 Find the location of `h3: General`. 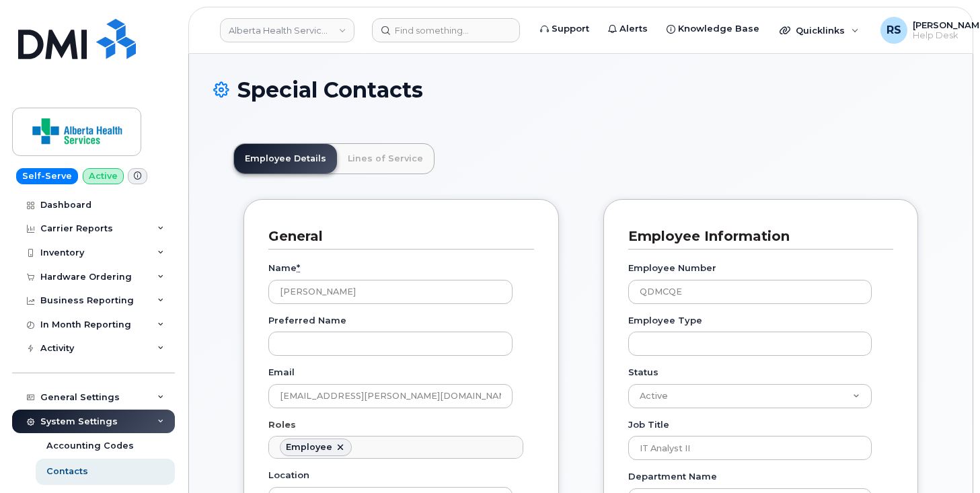

h3: General is located at coordinates (396, 236).